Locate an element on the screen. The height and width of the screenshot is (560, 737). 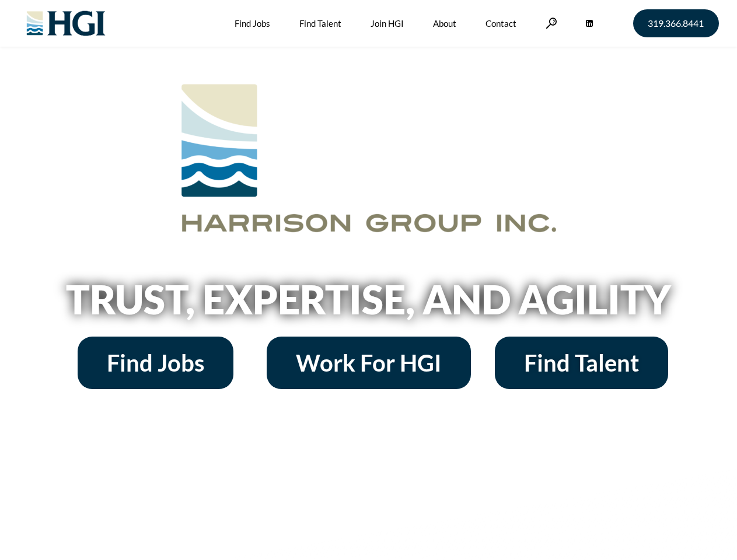
span: Work For HGI is located at coordinates (368, 362).